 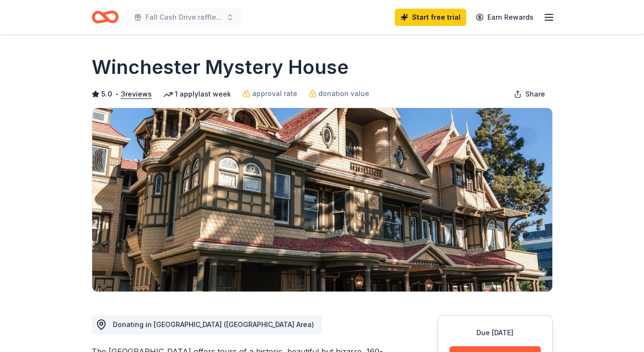 I want to click on button: 3reviews, so click(x=136, y=94).